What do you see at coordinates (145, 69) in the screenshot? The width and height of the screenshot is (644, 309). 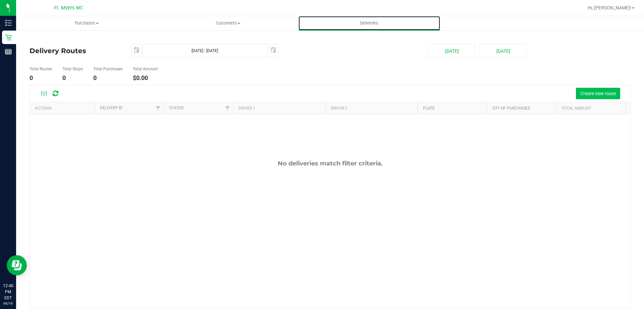 I see `h5: Total Amount` at bounding box center [145, 69].